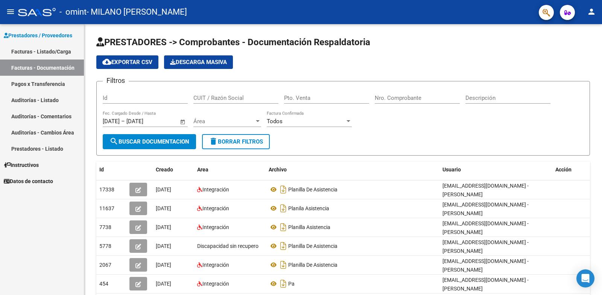 The image size is (602, 295). I want to click on span: Descarga Masiva, so click(198, 62).